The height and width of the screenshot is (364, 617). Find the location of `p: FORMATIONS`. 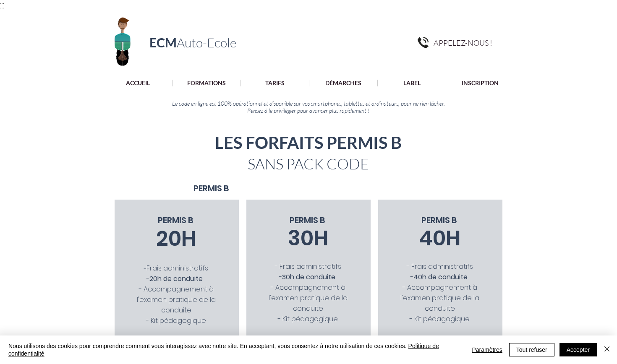

p: FORMATIONS is located at coordinates (207, 83).